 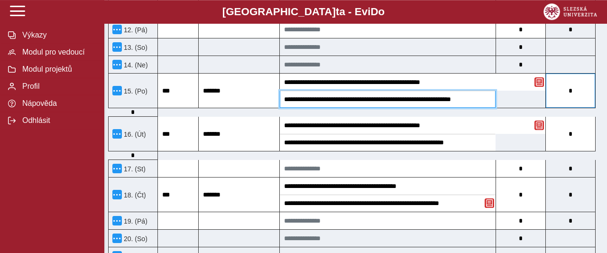 What do you see at coordinates (135, 47) in the screenshot?
I see `span: 13. (So)` at bounding box center [135, 47].